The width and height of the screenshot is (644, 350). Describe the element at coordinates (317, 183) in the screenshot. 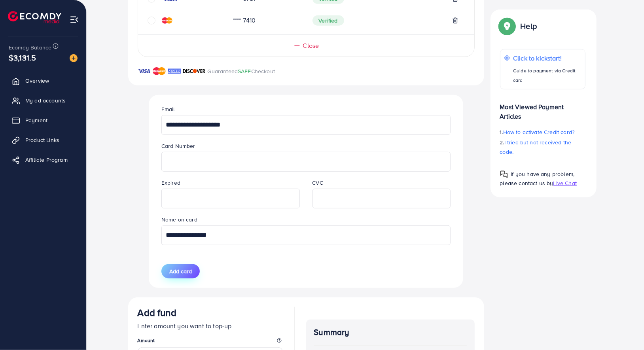

I see `label: CVC` at that location.